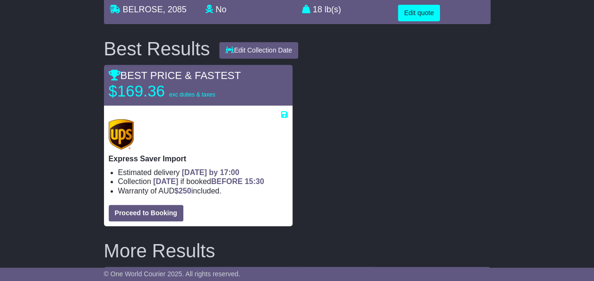  I want to click on span: 250, so click(185, 190).